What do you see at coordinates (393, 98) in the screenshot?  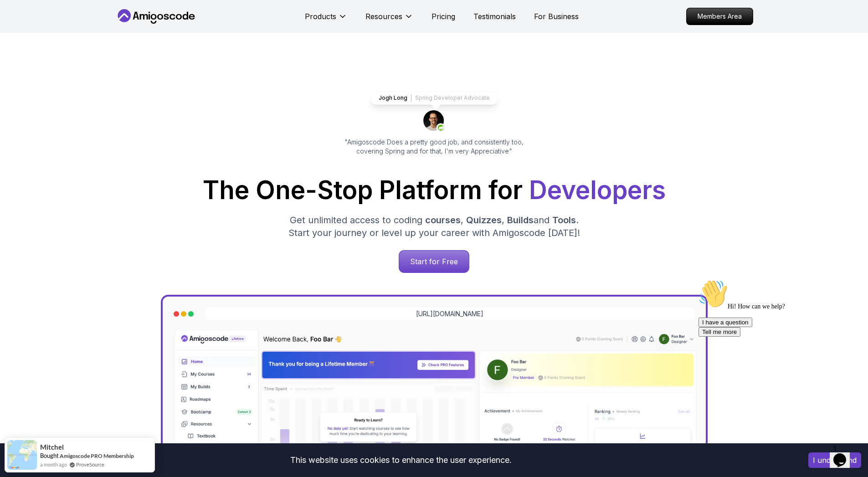 I see `p: Jogh Long` at bounding box center [393, 98].